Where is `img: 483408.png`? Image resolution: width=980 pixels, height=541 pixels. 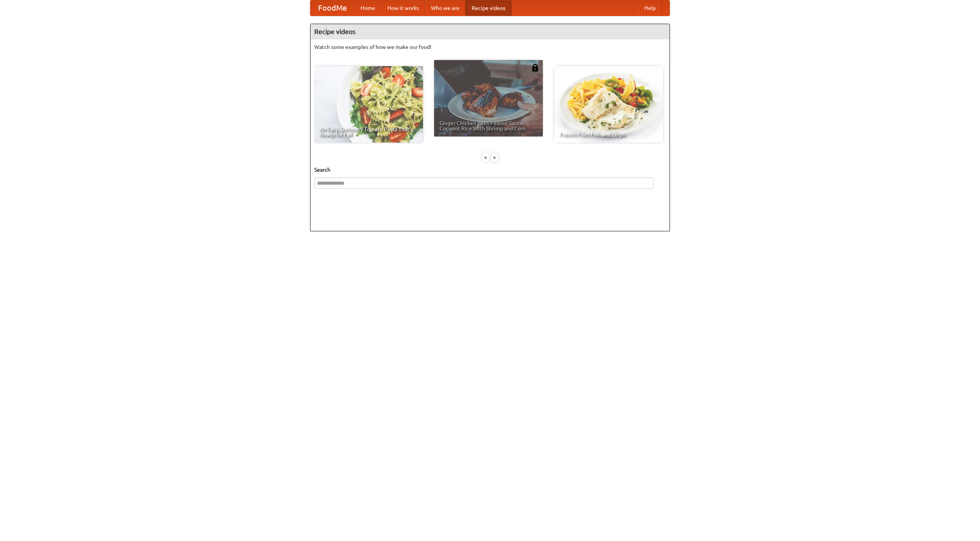
img: 483408.png is located at coordinates (535, 68).